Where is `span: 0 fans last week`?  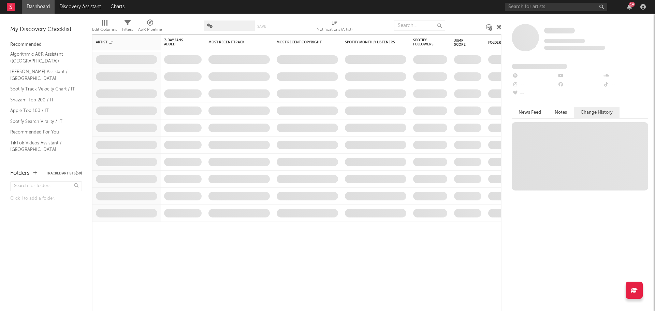
span: 0 fans last week is located at coordinates (575, 48).